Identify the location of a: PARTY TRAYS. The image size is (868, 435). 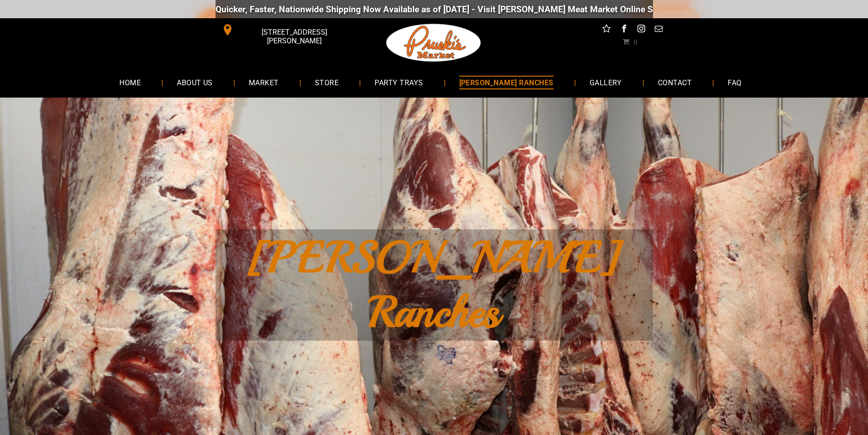
(399, 82).